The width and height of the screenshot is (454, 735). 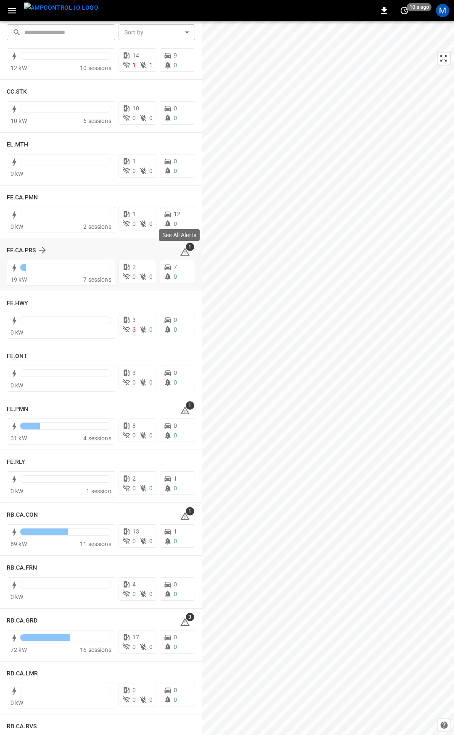 I want to click on h6: RB.CA.RVS, so click(x=21, y=727).